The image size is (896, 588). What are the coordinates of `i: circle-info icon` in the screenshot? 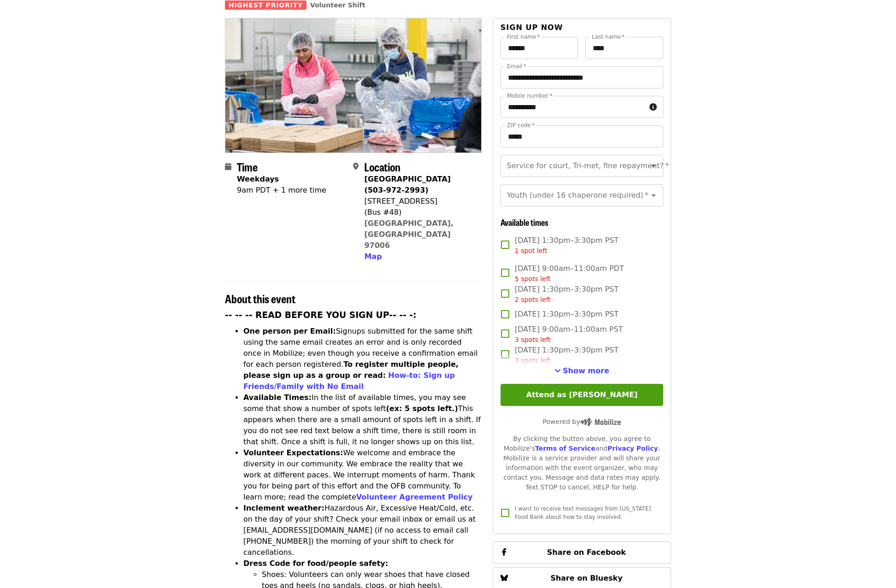 It's located at (653, 107).